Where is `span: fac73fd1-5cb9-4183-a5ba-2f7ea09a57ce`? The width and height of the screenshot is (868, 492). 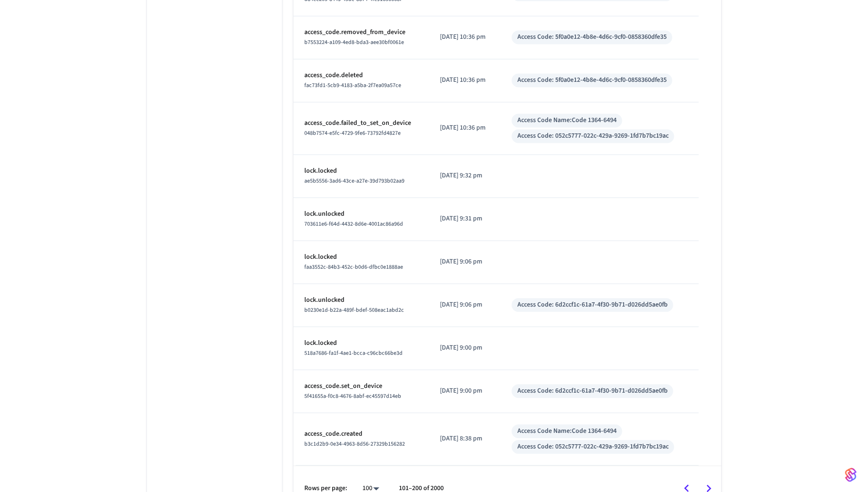
span: fac73fd1-5cb9-4183-a5ba-2f7ea09a57ce is located at coordinates (353, 85).